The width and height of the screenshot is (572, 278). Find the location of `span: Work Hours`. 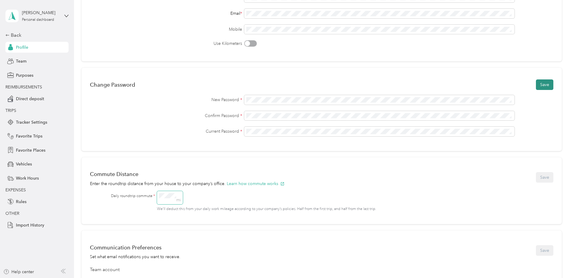

span: Work Hours is located at coordinates (27, 178).